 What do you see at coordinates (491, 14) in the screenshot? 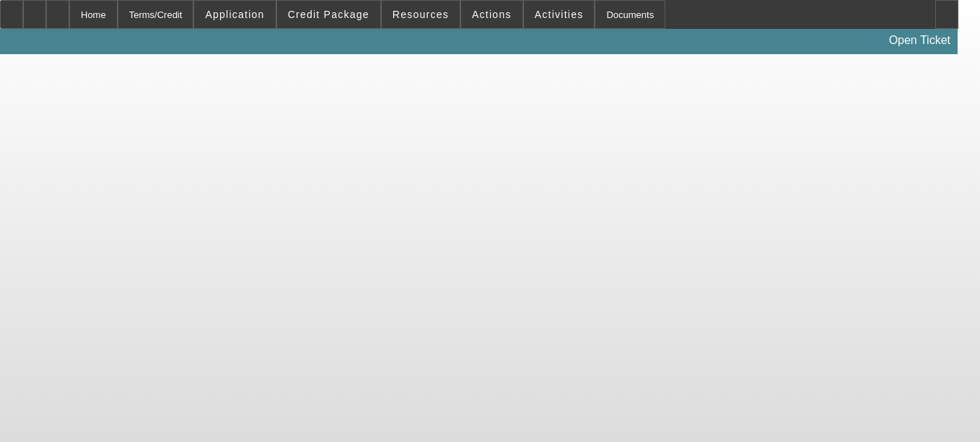
I see `button: Actions` at bounding box center [491, 14].